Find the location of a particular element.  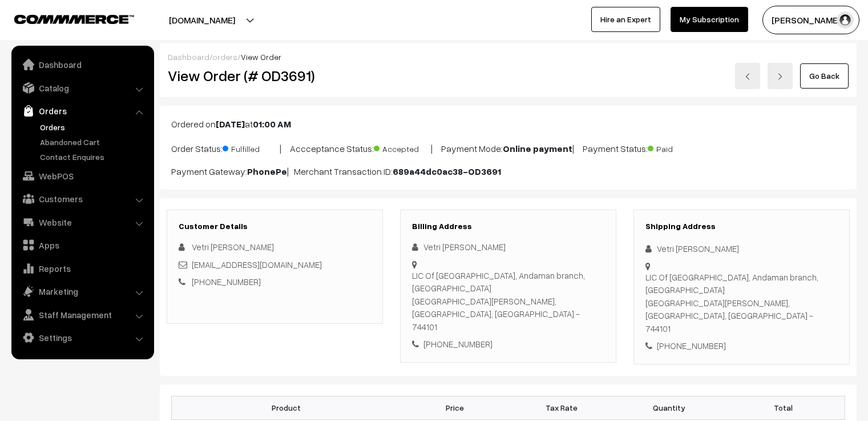

th: Quantity is located at coordinates (669, 407).